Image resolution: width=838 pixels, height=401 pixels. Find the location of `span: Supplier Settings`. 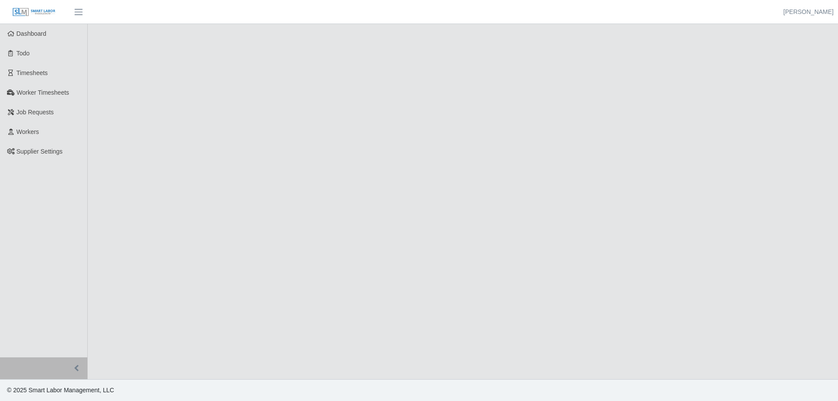

span: Supplier Settings is located at coordinates (40, 151).